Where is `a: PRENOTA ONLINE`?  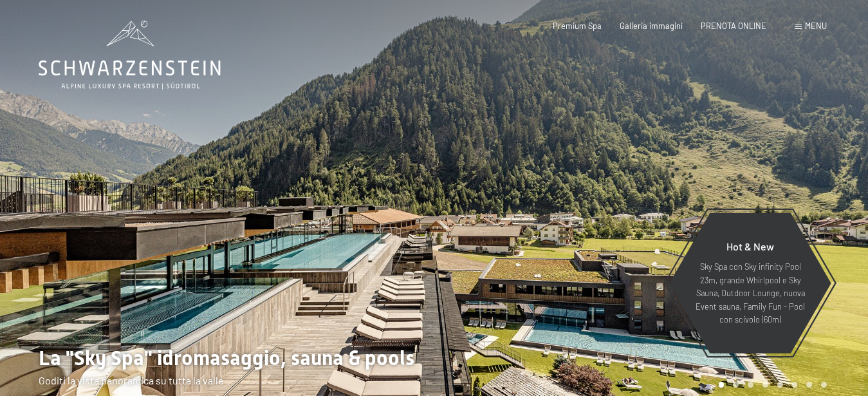 a: PRENOTA ONLINE is located at coordinates (734, 26).